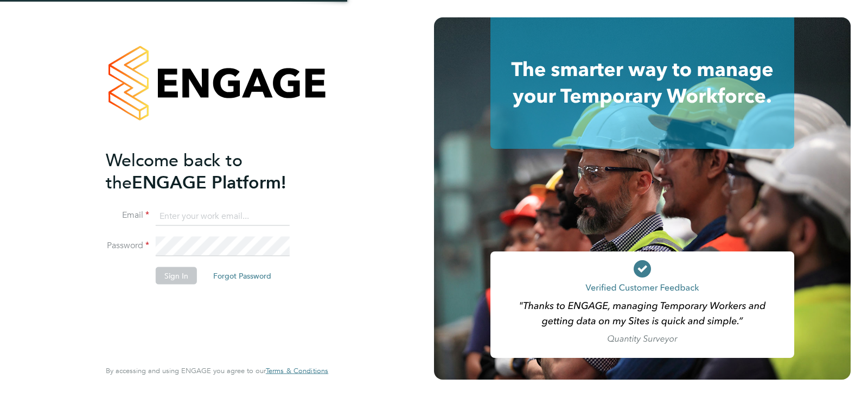 The width and height of the screenshot is (868, 397). What do you see at coordinates (211, 171) in the screenshot?
I see `h2: ENGAGE Platform!` at bounding box center [211, 171].